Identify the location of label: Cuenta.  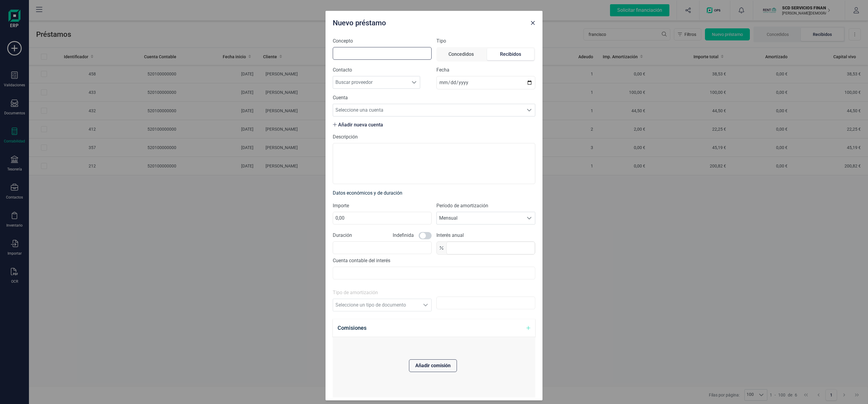
(434, 98).